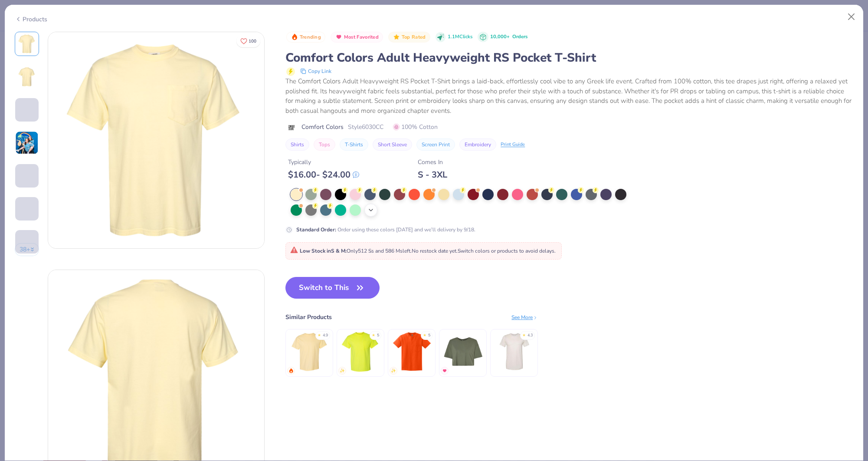 This screenshot has width=868, height=461. I want to click on div: 4.3, so click(530, 335).